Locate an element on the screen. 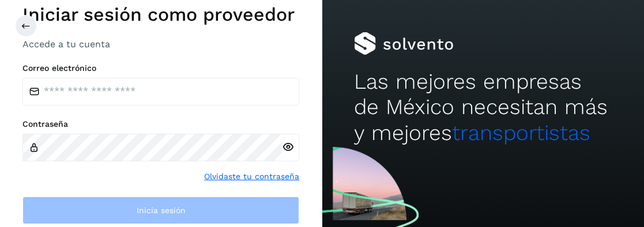  label: Correo electrónico is located at coordinates (161, 68).